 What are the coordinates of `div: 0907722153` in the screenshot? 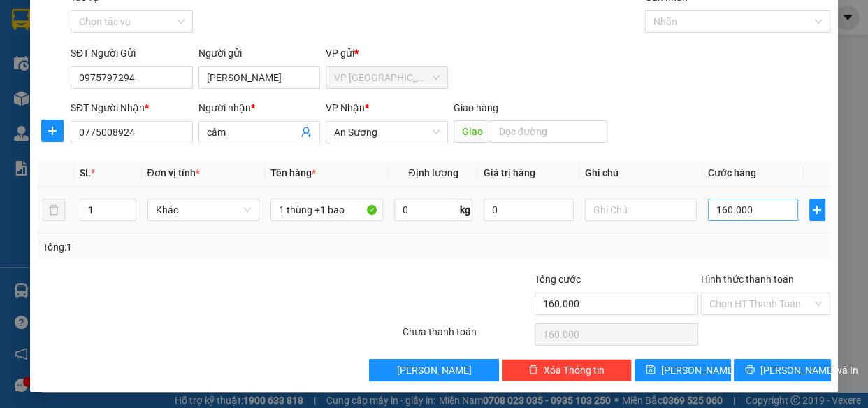 It's located at (219, 55).